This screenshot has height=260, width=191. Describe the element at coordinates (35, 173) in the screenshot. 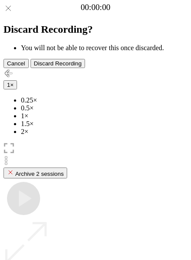

I see `button: Archive 2 sessions` at that location.